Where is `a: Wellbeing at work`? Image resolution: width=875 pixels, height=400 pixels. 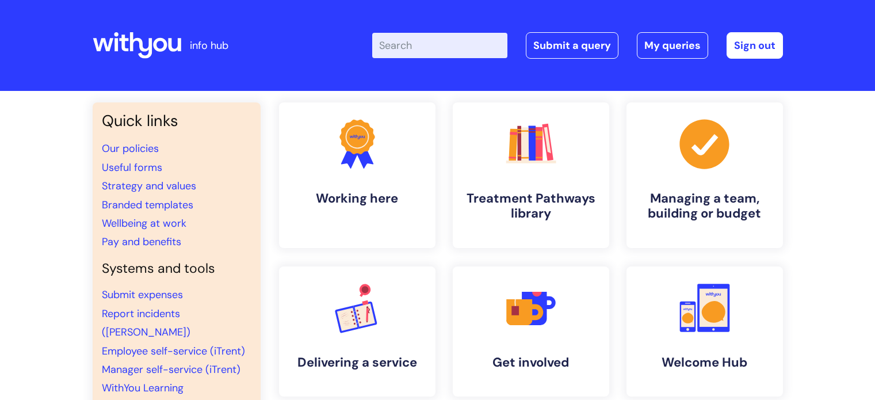
a: Wellbeing at work is located at coordinates (144, 223).